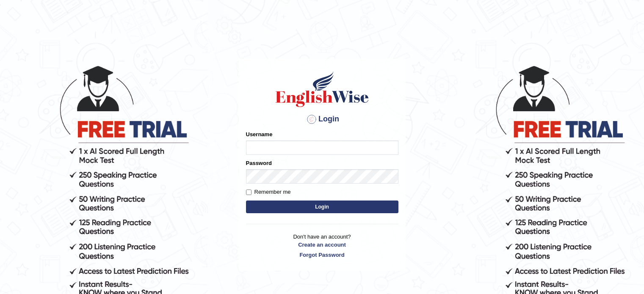 The width and height of the screenshot is (644, 294). Describe the element at coordinates (322, 255) in the screenshot. I see `a: Forgot Password` at that location.